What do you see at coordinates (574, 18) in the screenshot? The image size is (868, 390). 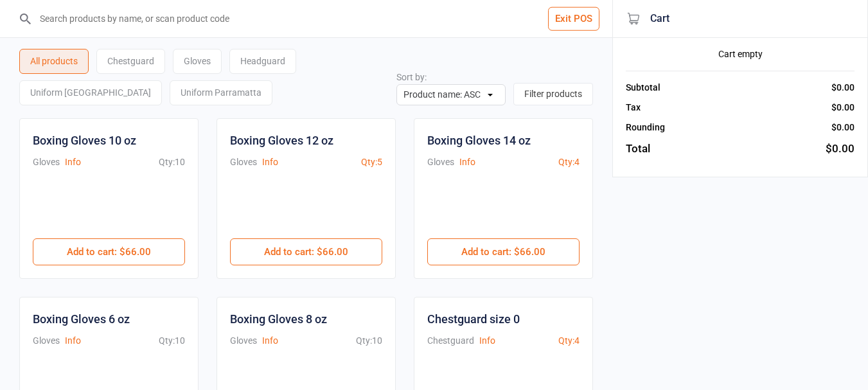 I see `button: Exit POS` at bounding box center [574, 18].